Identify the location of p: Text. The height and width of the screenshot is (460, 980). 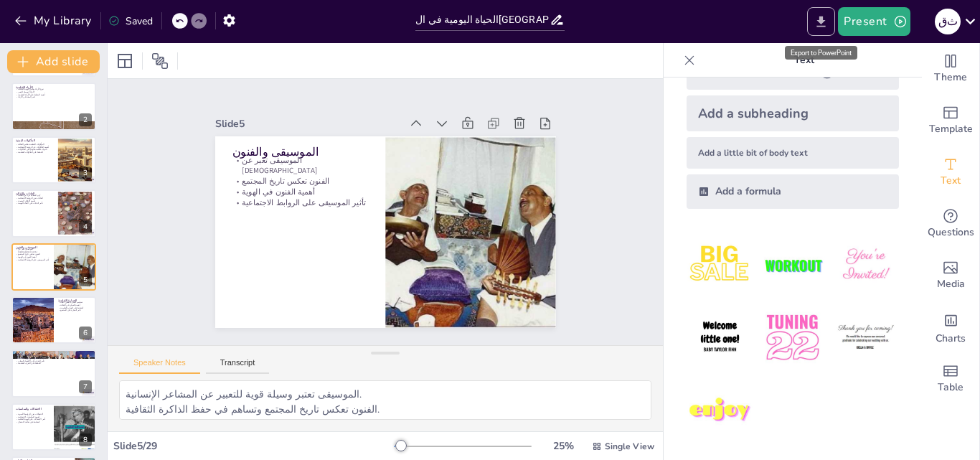
(804, 60).